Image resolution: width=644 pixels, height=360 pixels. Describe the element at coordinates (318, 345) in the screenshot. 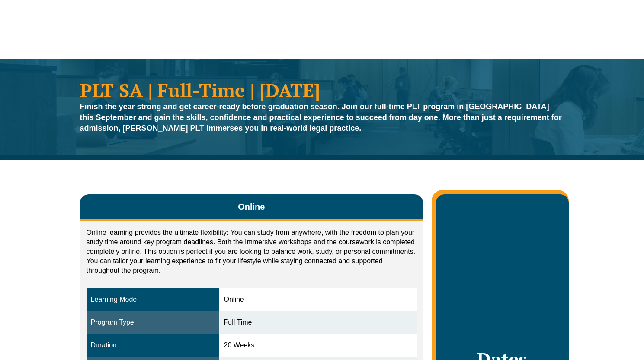

I see `div: 20 Weeks` at that location.